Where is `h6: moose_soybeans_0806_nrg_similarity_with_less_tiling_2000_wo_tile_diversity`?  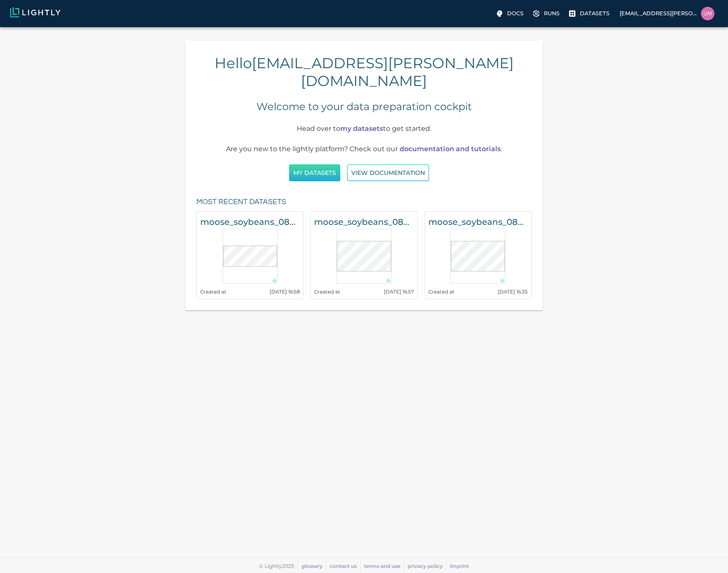
h6: moose_soybeans_0806_nrg_similarity_with_less_tiling_2000_wo_tile_diversity is located at coordinates (478, 222).